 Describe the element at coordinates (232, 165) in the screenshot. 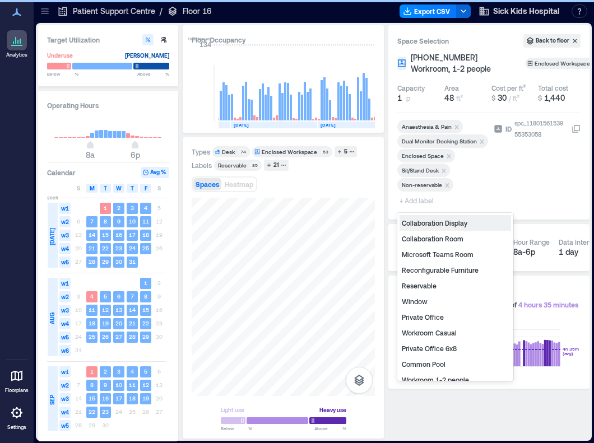

I see `div: Reservable` at that location.